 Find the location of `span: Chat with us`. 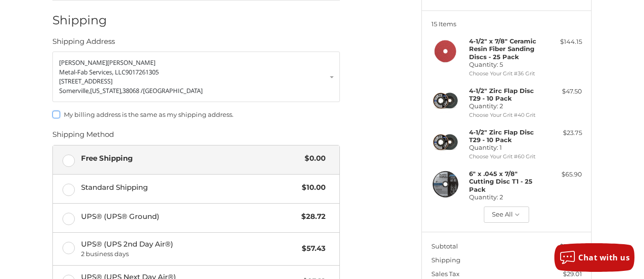

span: Chat with us is located at coordinates (604, 257).